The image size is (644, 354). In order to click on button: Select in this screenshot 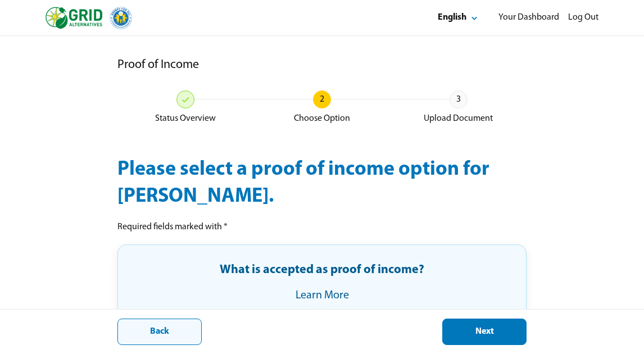, I will do `click(459, 17)`.